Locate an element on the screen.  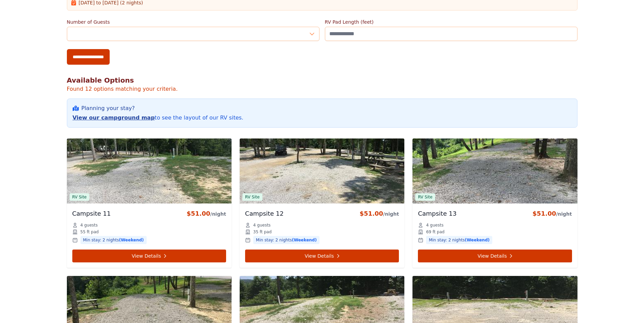
img: Campsite 13 is located at coordinates (495, 171).